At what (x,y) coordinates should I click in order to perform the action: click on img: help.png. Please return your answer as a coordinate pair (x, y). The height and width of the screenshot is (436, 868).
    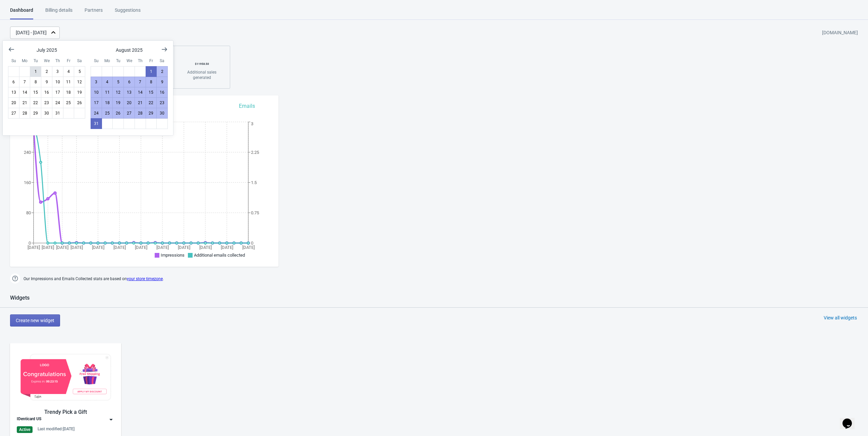
    Looking at the image, I should click on (15, 278).